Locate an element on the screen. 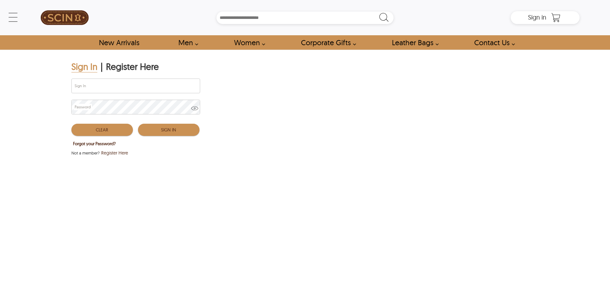 This screenshot has height=292, width=610. div: Register Here is located at coordinates (132, 67).